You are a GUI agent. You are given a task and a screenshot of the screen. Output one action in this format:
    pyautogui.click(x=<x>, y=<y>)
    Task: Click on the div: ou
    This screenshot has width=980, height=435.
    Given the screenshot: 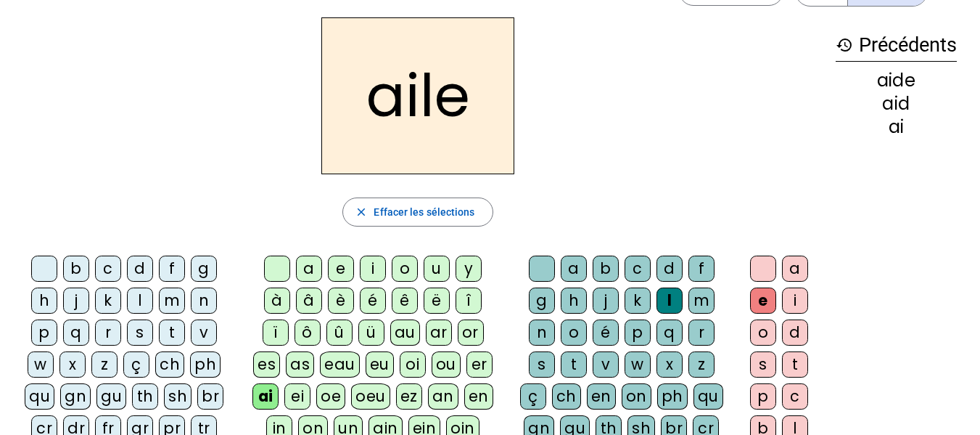 What is the action you would take?
    pyautogui.click(x=447, y=364)
    